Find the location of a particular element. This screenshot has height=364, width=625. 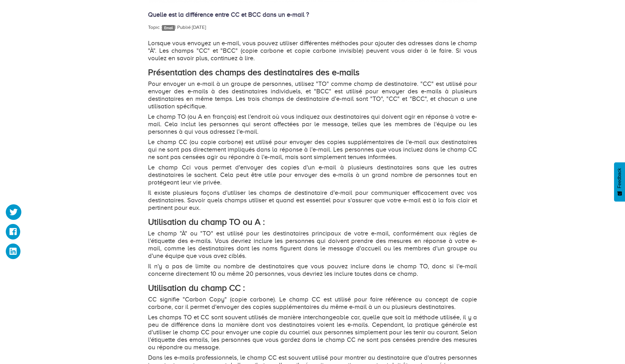

a: Email is located at coordinates (168, 28).